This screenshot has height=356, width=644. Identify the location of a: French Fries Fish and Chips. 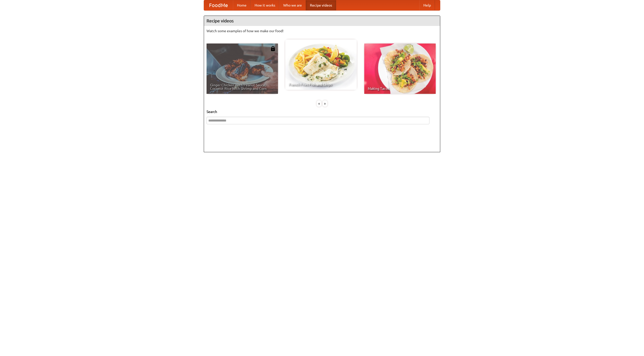
(321, 65).